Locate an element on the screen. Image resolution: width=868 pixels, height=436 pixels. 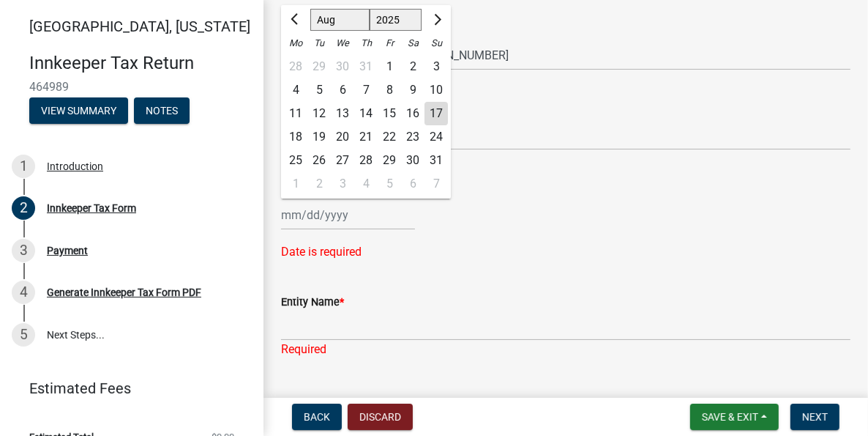
button: Notes is located at coordinates (161, 110).